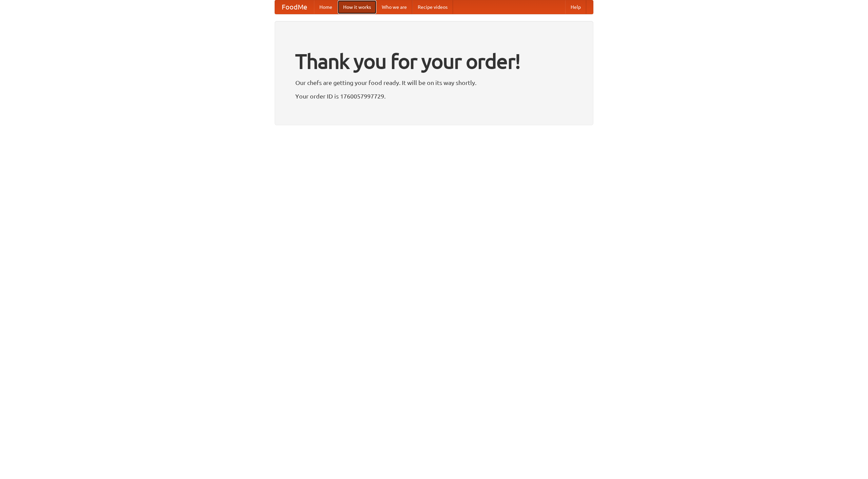 The image size is (868, 479). Describe the element at coordinates (294, 7) in the screenshot. I see `a: FoodMe` at that location.